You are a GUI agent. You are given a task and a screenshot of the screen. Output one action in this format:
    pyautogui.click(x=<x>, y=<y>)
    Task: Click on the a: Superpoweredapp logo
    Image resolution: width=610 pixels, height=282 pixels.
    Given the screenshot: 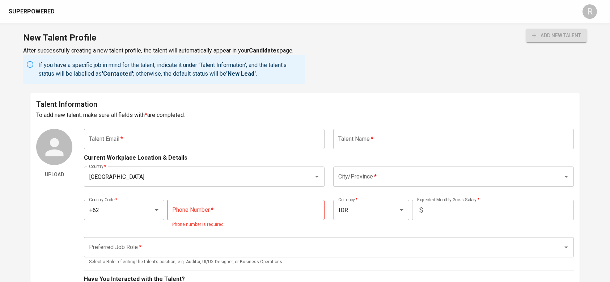 What is the action you would take?
    pyautogui.click(x=37, y=12)
    